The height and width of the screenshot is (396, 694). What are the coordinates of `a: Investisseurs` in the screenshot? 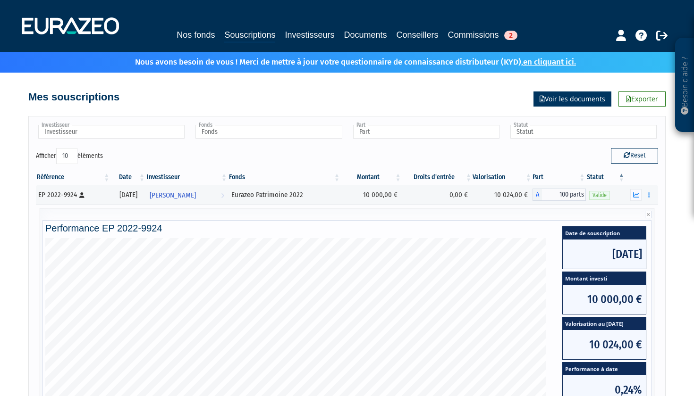 It's located at (309, 35).